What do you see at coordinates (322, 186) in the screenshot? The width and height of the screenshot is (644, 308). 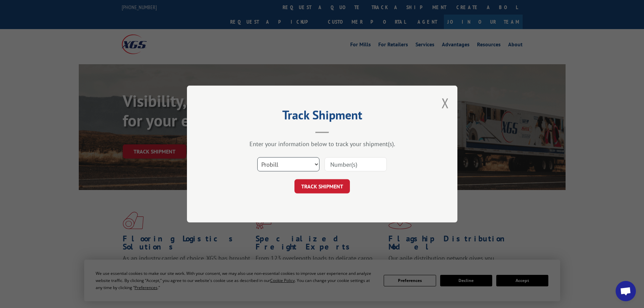 I see `button: TRACK SHIPMENT` at bounding box center [322, 186].